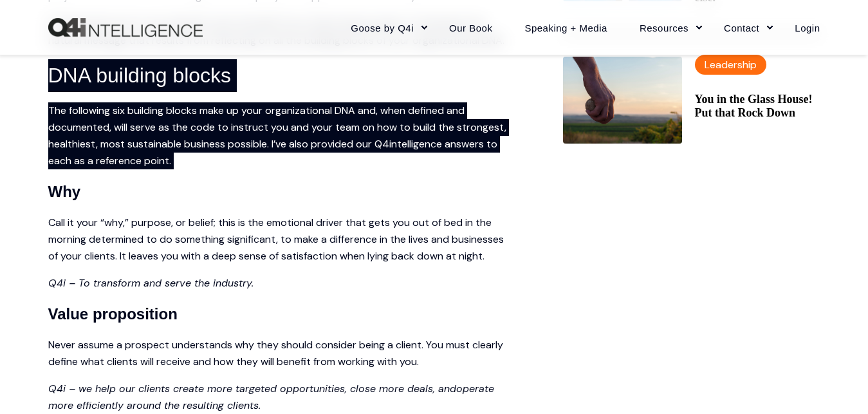 Image resolution: width=868 pixels, height=414 pixels. What do you see at coordinates (150, 283) in the screenshot?
I see `em: Q4i – To transform and serve the industry.` at bounding box center [150, 283].